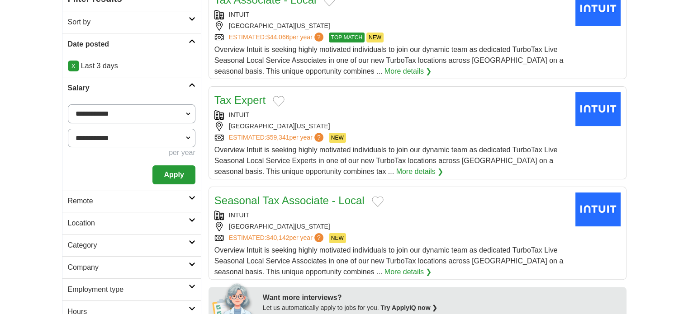 The width and height of the screenshot is (688, 314). What do you see at coordinates (174, 175) in the screenshot?
I see `button: Apply` at bounding box center [174, 175].